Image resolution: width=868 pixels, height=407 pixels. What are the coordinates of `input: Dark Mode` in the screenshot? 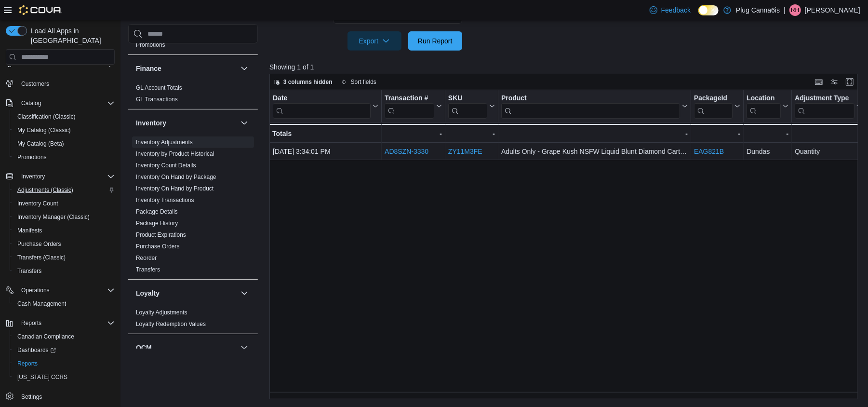 It's located at (709, 10).